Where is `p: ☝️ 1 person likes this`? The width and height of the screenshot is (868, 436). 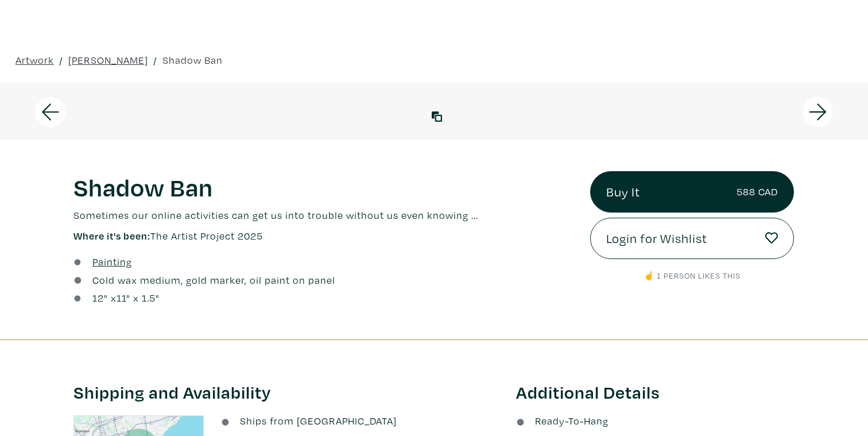 p: ☝️ 1 person likes this is located at coordinates (692, 276).